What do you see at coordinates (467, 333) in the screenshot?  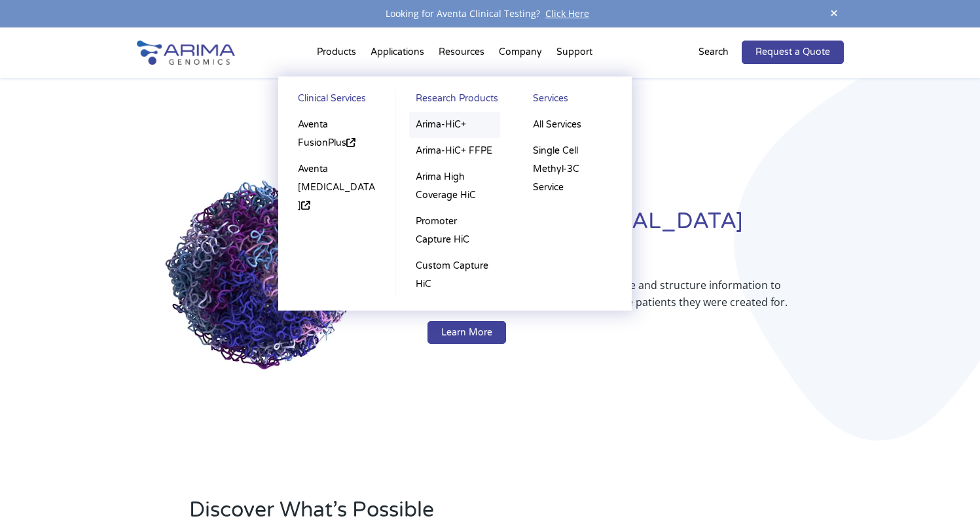 I see `a: Learn More` at bounding box center [467, 333].